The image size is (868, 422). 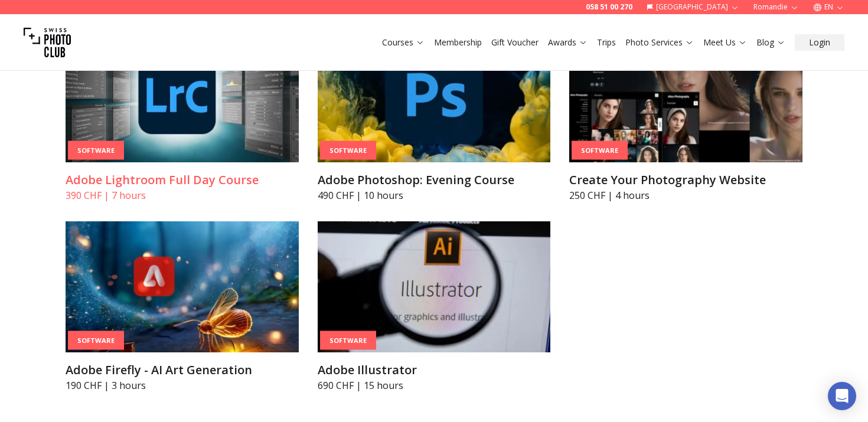 What do you see at coordinates (458, 43) in the screenshot?
I see `a: Membership` at bounding box center [458, 43].